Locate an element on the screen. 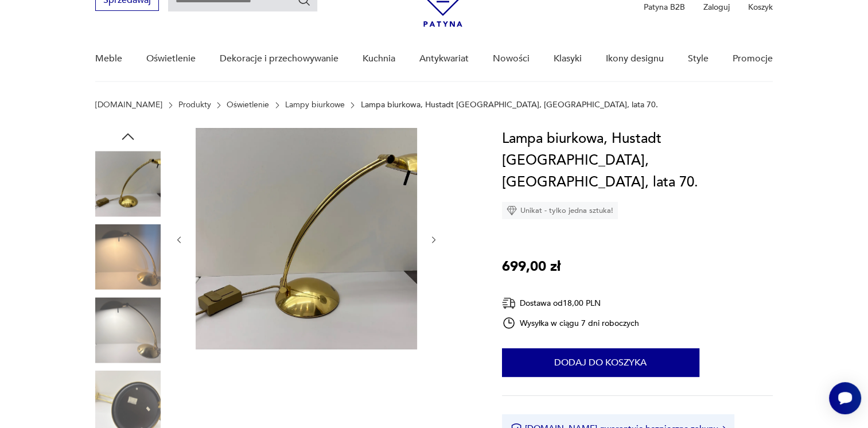 This screenshot has width=868, height=428. a: Ikony designu is located at coordinates (635, 58).